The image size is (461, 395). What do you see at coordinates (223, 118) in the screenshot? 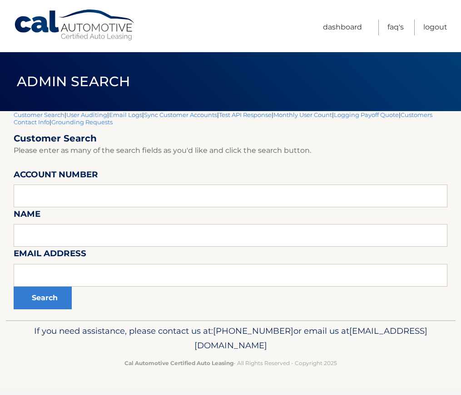
I see `a: Customers Contact Info` at bounding box center [223, 118].